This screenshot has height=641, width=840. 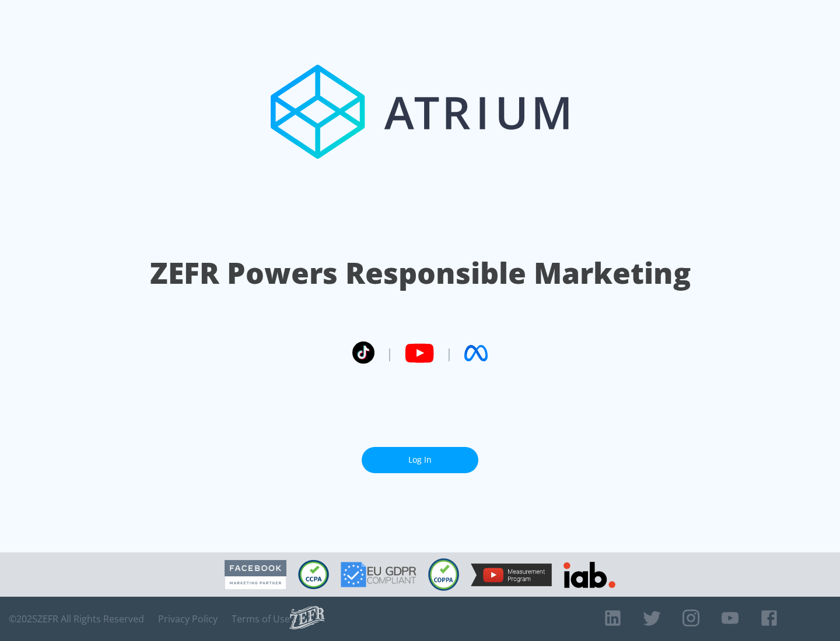 What do you see at coordinates (511, 575) in the screenshot?
I see `img: YouTube Measurement Program` at bounding box center [511, 575].